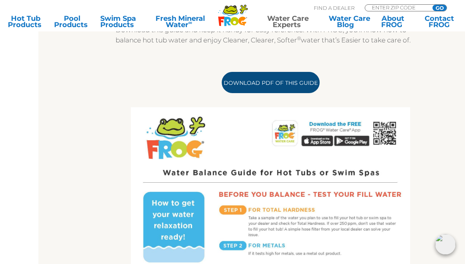 This screenshot has width=465, height=264. I want to click on input: GO, so click(440, 8).